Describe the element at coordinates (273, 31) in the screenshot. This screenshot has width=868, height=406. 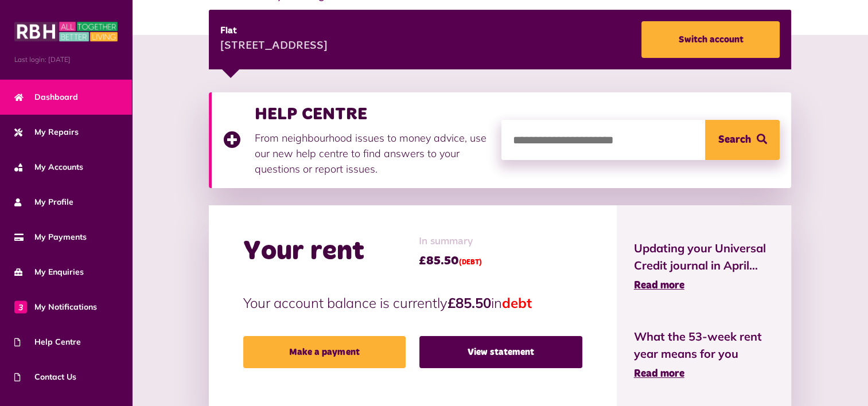
I see `div: Flat` at that location.